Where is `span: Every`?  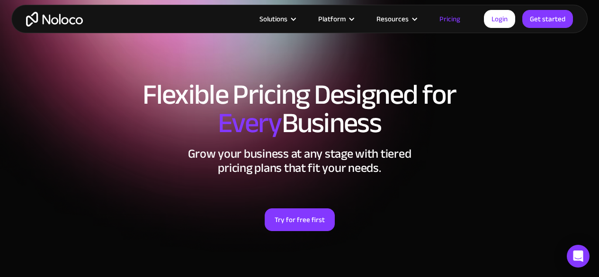 span: Every is located at coordinates (250, 123).